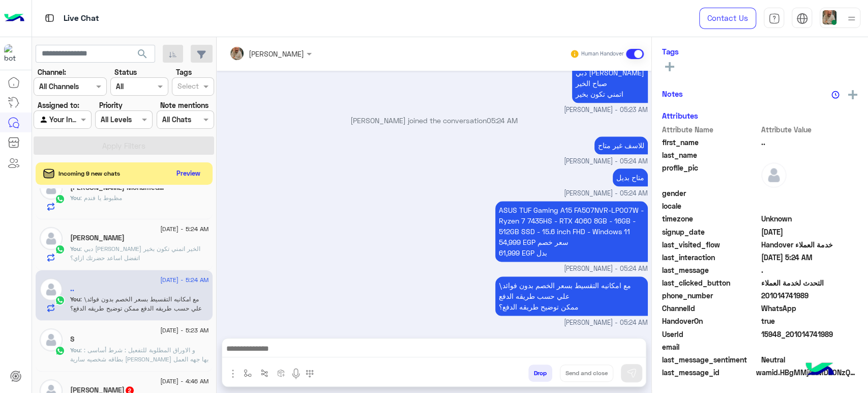 The width and height of the screenshot is (868, 393). What do you see at coordinates (296, 373) in the screenshot?
I see `img: send voice note` at bounding box center [296, 373].